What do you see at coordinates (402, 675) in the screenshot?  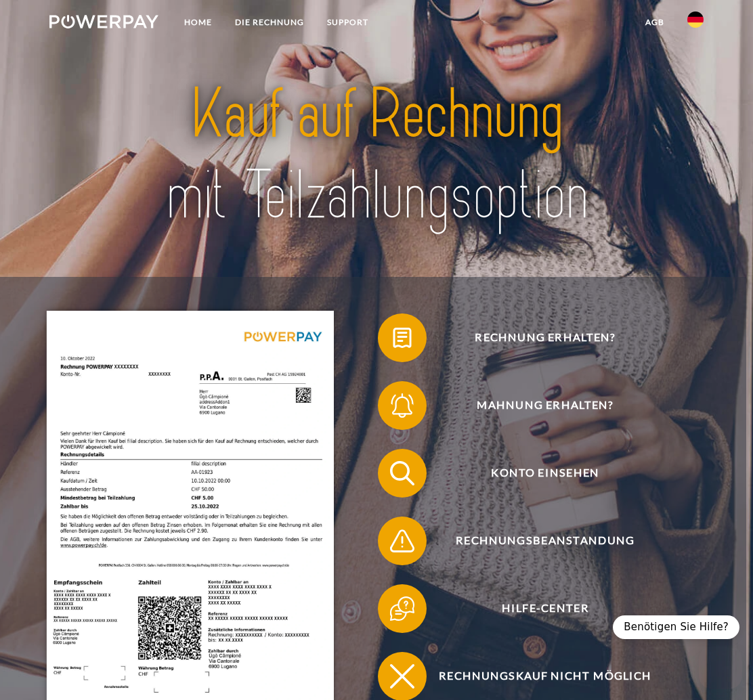 I see `img: qb_close.svg` at bounding box center [402, 675].